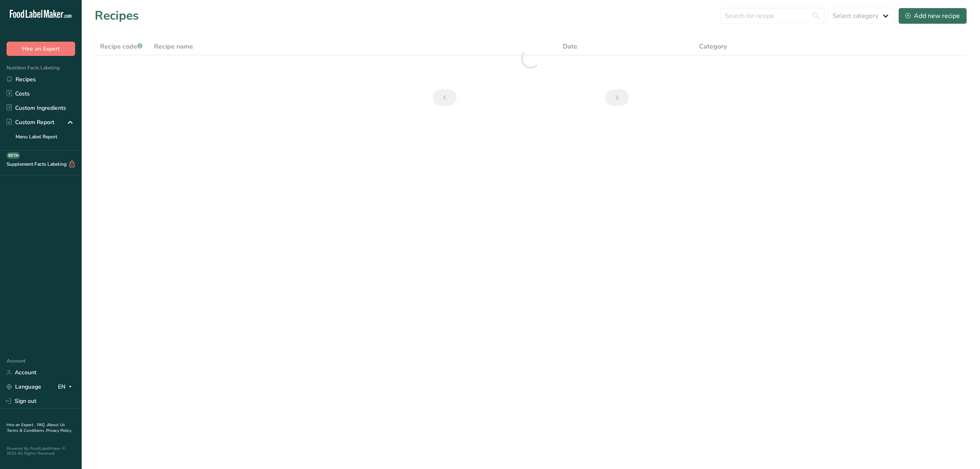  I want to click on div: BETA, so click(13, 155).